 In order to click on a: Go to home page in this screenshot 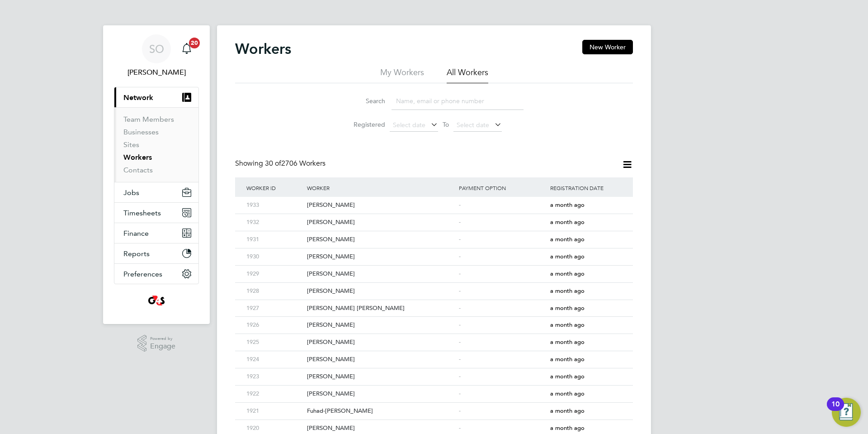, I will do `click(157, 301)`.